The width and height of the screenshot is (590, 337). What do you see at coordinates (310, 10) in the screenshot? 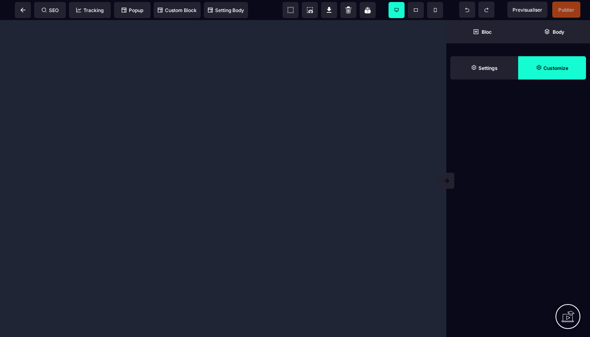
I see `span: Screenshot` at bounding box center [310, 10].